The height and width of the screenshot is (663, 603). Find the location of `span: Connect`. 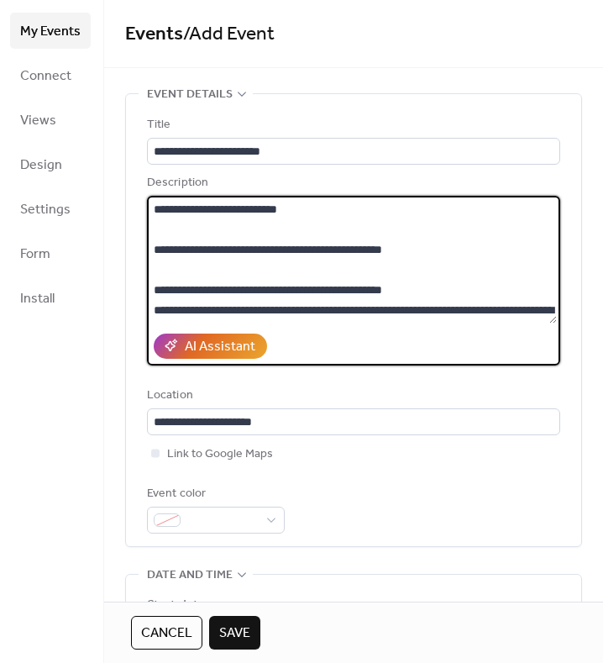

span: Connect is located at coordinates (45, 76).